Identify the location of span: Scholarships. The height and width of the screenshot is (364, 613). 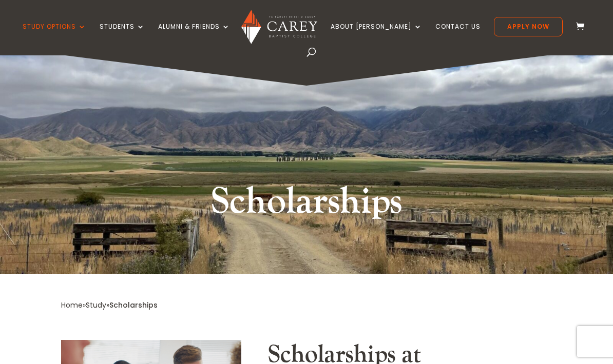
(133, 305).